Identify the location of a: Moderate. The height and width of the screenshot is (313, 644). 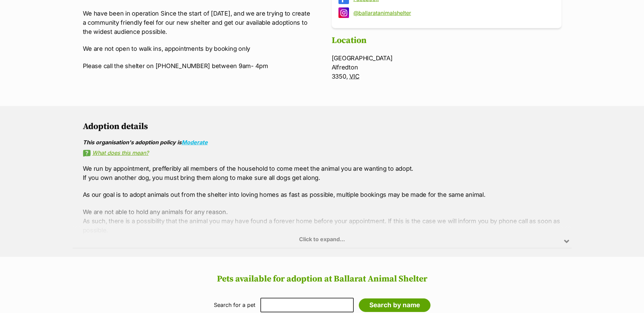
(195, 142).